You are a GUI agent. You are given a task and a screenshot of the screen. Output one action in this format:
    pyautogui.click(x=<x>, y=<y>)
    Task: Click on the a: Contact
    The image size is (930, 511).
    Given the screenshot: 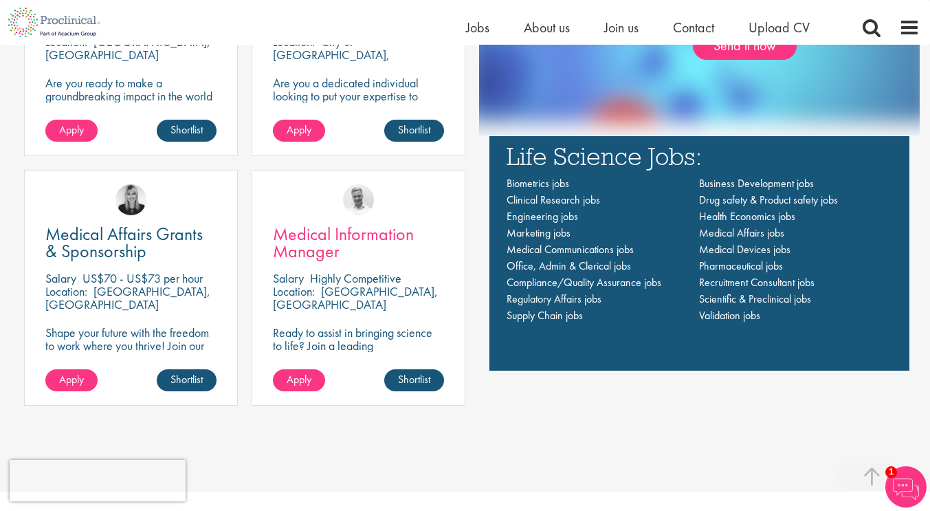 What is the action you would take?
    pyautogui.click(x=693, y=27)
    